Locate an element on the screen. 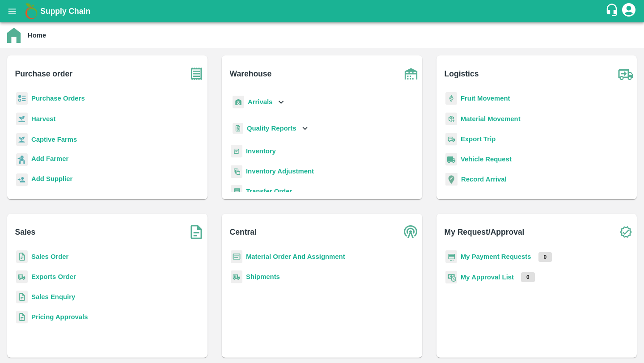 Image resolution: width=644 pixels, height=363 pixels. a: Transfer Order is located at coordinates (269, 191).